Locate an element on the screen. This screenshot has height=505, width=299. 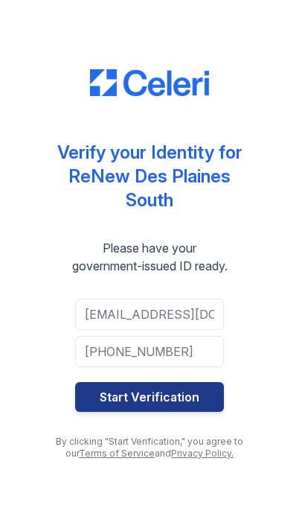
input: Phone is located at coordinates (150, 351).